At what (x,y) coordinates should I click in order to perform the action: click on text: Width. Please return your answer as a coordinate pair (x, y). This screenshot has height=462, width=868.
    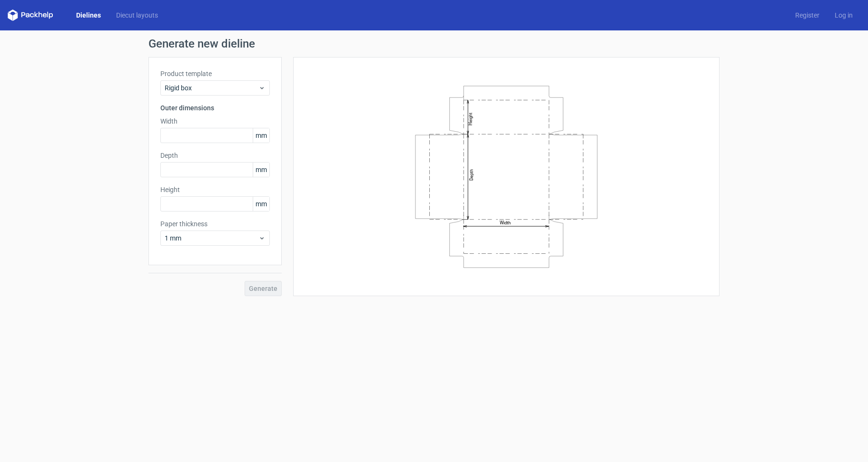
    Looking at the image, I should click on (505, 222).